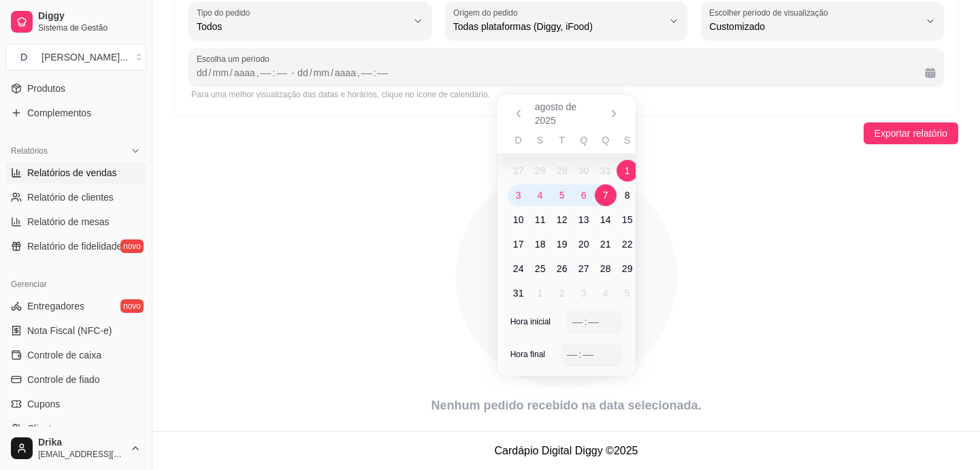  What do you see at coordinates (584, 219) in the screenshot?
I see `table: agosto de 2025` at bounding box center [584, 219].